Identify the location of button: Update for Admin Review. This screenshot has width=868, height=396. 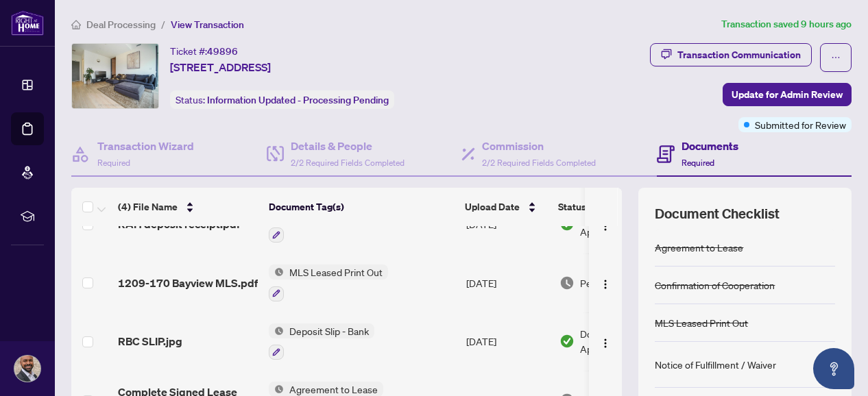
(787, 94).